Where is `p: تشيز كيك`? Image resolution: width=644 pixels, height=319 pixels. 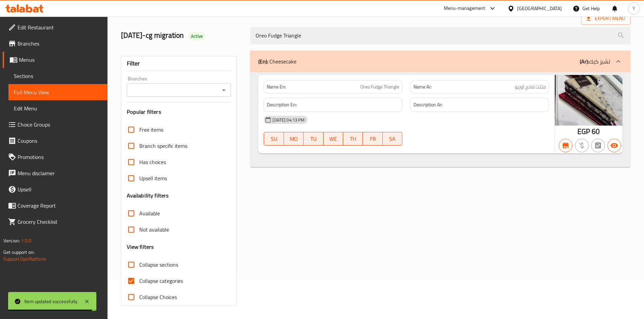
p: تشيز كيك is located at coordinates (595, 62).